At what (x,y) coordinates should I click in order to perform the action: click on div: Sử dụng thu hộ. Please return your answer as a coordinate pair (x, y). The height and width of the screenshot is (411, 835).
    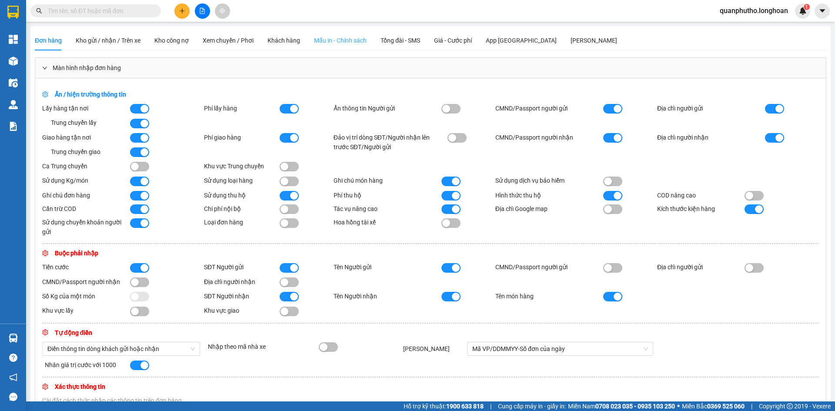
    Looking at the image, I should click on (242, 195).